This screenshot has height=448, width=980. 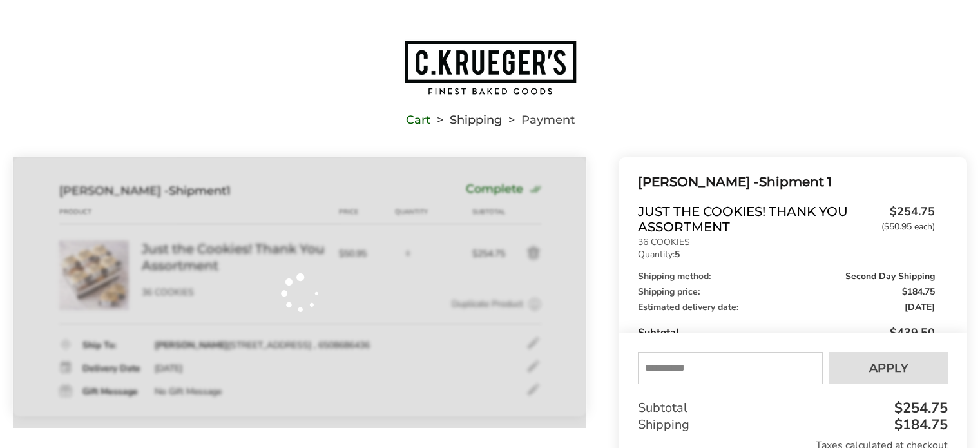 I want to click on a: Just the Cookies! Thank You Assortment$254.75($50.95 each), so click(x=786, y=219).